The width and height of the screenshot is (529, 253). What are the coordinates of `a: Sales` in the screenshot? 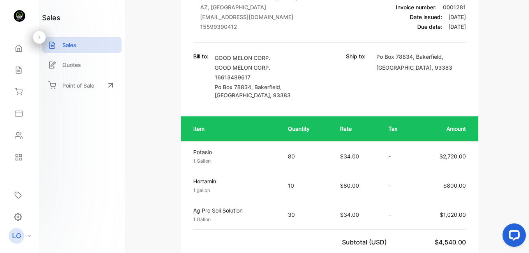 It's located at (82, 45).